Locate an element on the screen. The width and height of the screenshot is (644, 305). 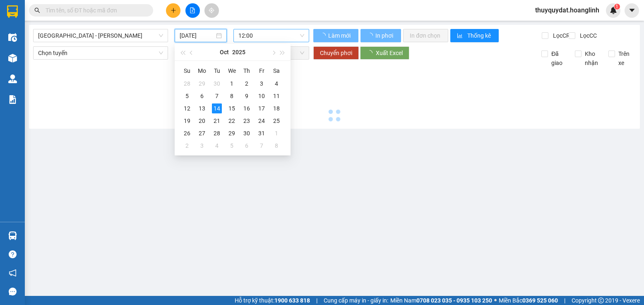
span: question-circle is located at coordinates (12, 254).